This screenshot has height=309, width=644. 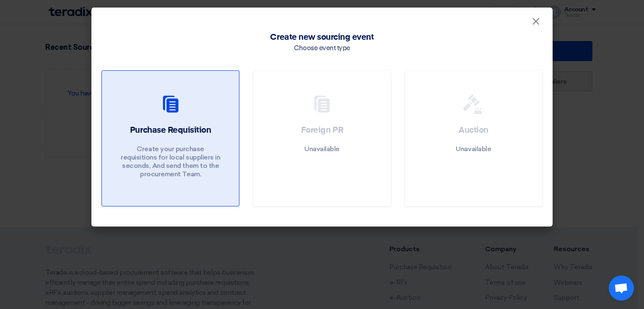 What do you see at coordinates (322, 37) in the screenshot?
I see `span: Create new sourcing event` at bounding box center [322, 37].